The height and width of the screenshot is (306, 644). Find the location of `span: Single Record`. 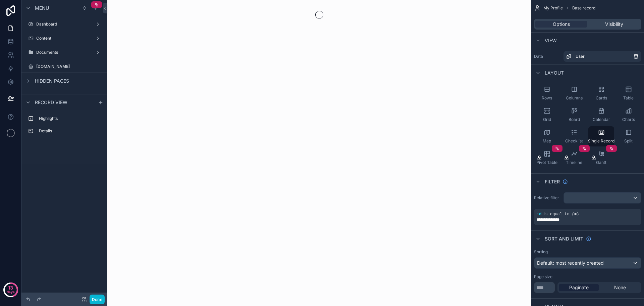

span: Single Record is located at coordinates (601, 141).